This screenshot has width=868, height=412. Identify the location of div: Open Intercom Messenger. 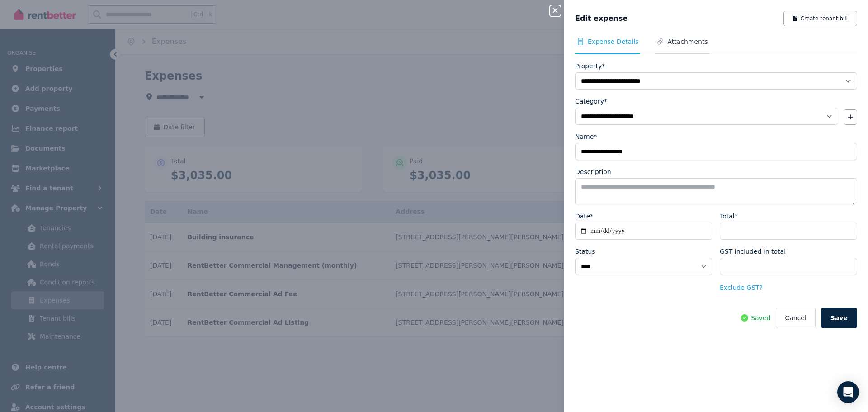
(848, 392).